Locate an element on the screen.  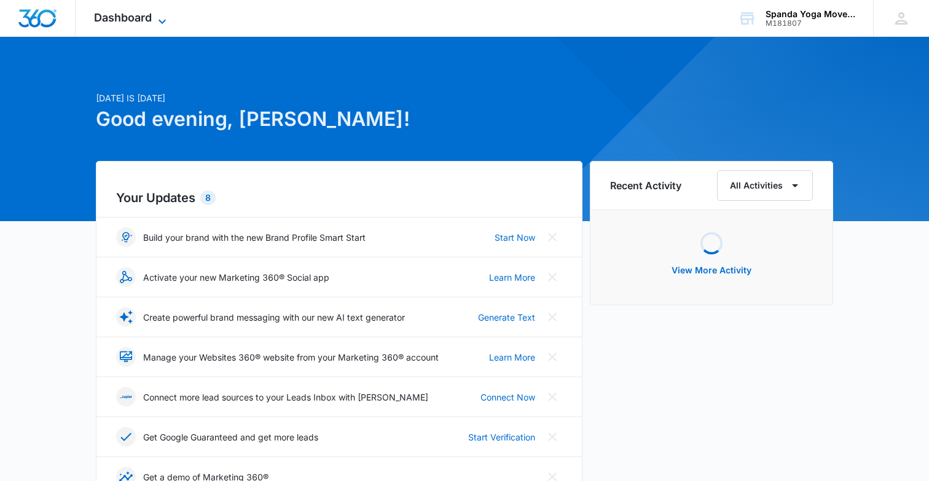
div: account name is located at coordinates (811, 14).